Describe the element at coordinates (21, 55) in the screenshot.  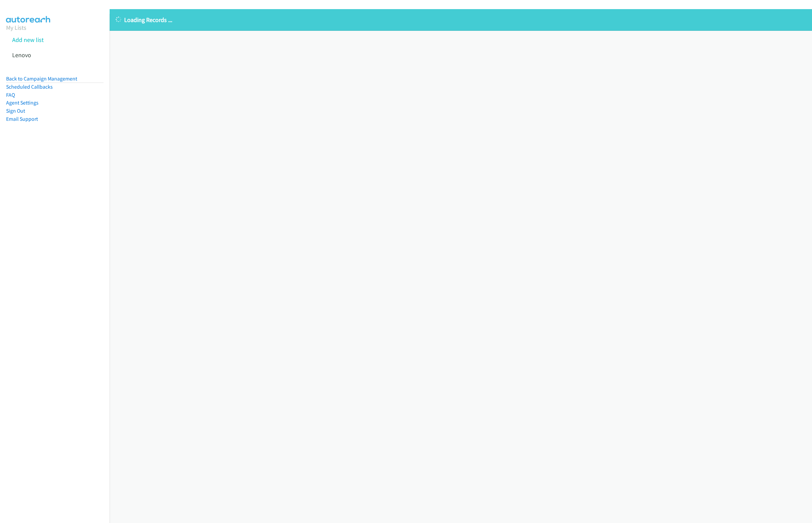
I see `a: Lenovo` at that location.